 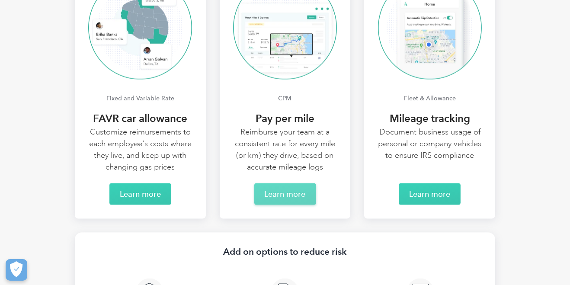 What do you see at coordinates (430, 144) in the screenshot?
I see `p: Document business usage of personal or company vehicles to ensure IRS compliance` at bounding box center [430, 144].